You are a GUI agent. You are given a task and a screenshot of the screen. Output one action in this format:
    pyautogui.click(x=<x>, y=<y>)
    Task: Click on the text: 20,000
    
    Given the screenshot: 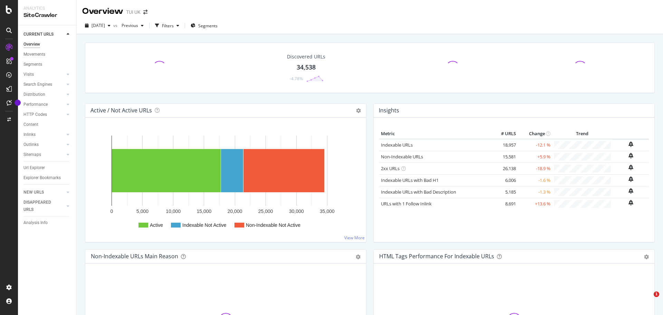 What is the action you would take?
    pyautogui.click(x=235, y=211)
    